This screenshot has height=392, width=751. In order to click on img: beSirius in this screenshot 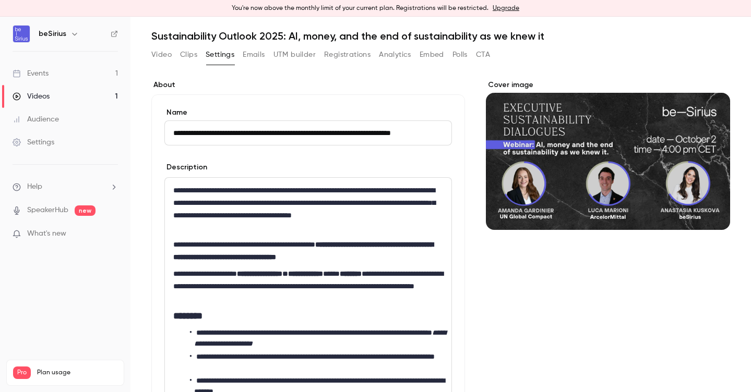, I will do `click(21, 34)`.